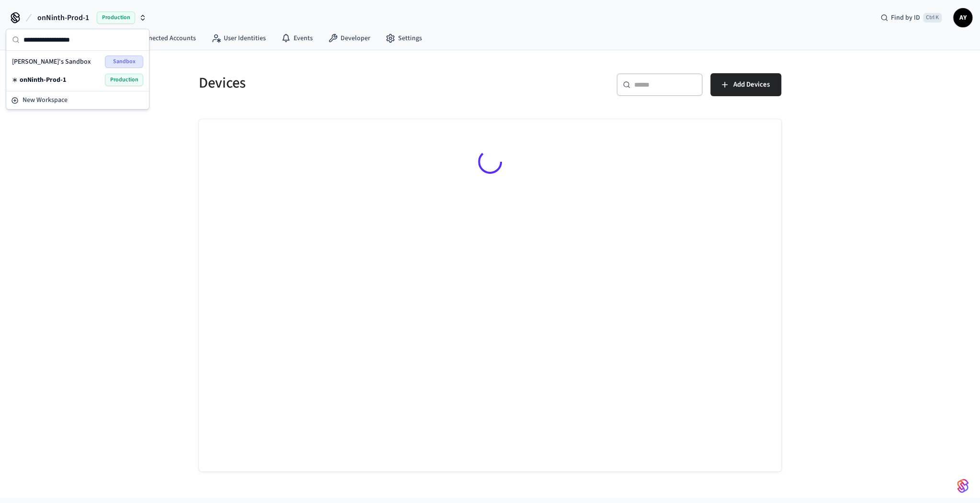  What do you see at coordinates (297, 38) in the screenshot?
I see `a: Events` at bounding box center [297, 38].